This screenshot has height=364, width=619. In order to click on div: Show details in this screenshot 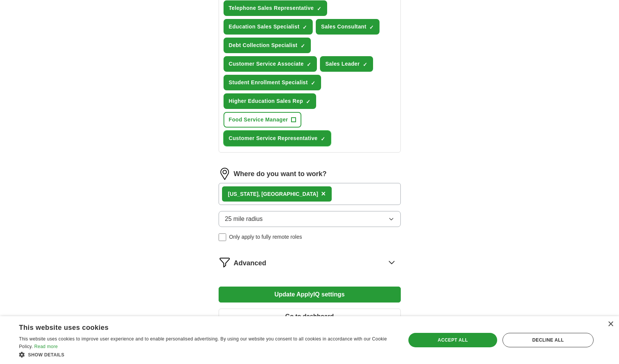, I will do `click(207, 354)`.